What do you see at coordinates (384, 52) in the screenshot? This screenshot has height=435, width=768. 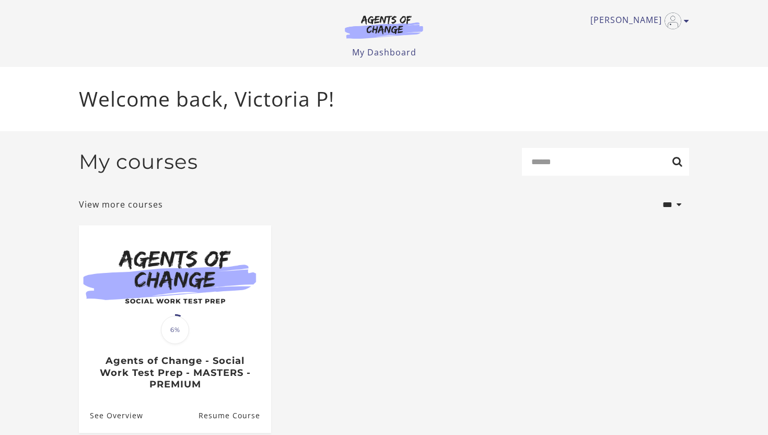 I see `a: My Dashboard` at bounding box center [384, 52].